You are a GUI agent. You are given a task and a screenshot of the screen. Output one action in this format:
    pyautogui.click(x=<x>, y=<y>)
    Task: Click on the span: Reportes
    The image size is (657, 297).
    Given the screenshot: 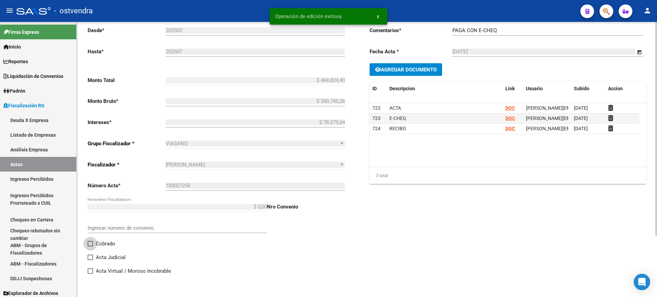 What is the action you would take?
    pyautogui.click(x=16, y=62)
    